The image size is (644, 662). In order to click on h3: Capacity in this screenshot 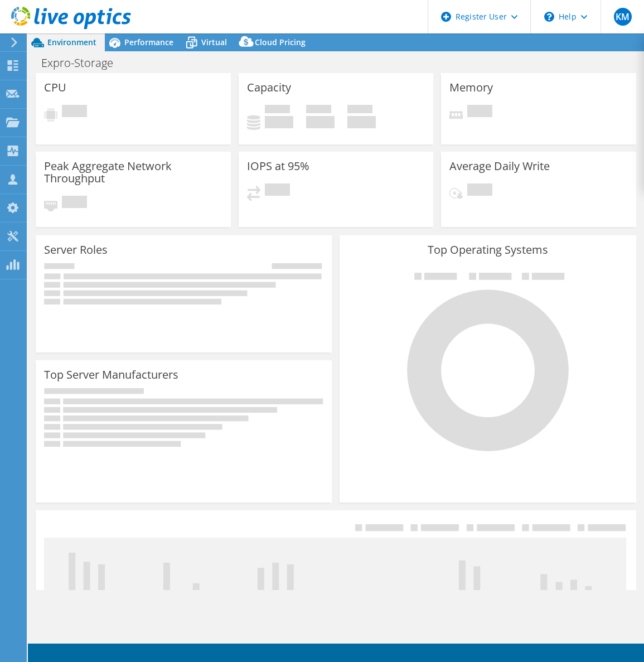, I will do `click(268, 87)`.